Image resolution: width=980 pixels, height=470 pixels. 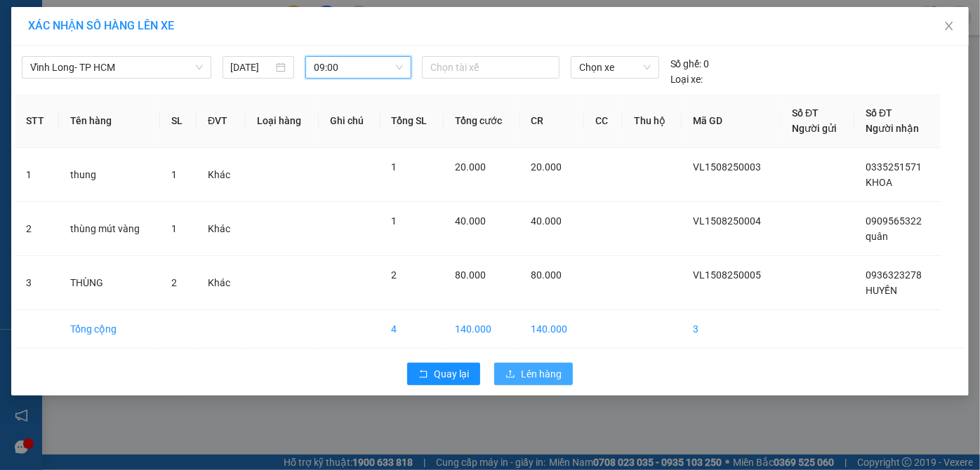 I want to click on span: KHOA, so click(x=879, y=183).